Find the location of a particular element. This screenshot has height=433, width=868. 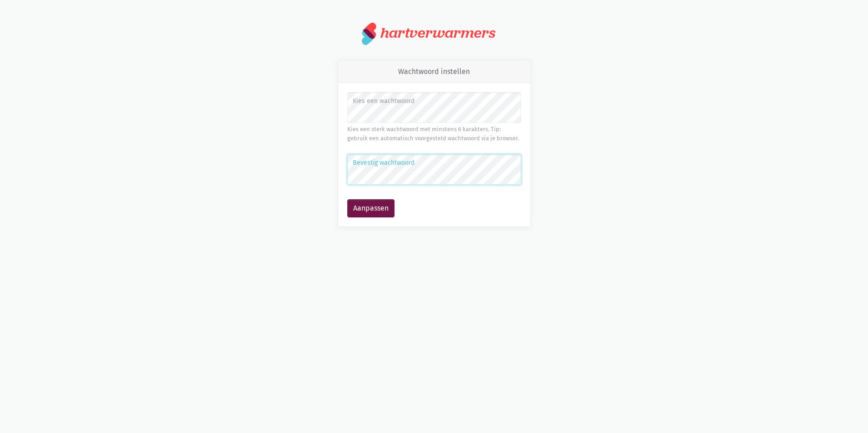

div: Kies een sterk wachtwoord met minstens 6 karakters. Tip: gebruik een automatisch voorgesteld wach... is located at coordinates (434, 134).